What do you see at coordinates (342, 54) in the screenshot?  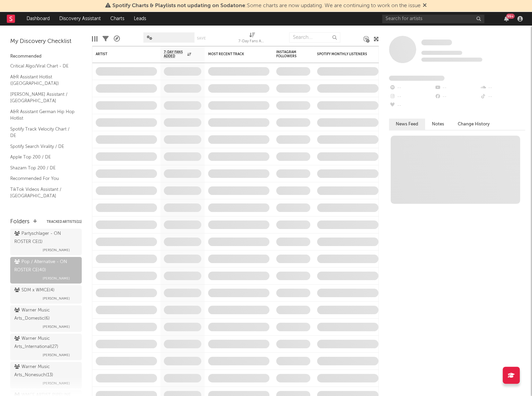 I see `div: Spotify Monthly Listeners` at bounding box center [342, 54].